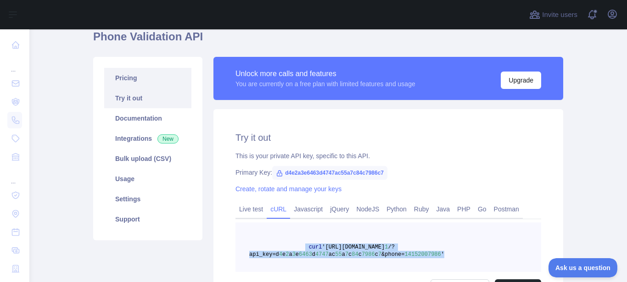 This screenshot has height=282, width=627. I want to click on a: Settings, so click(148, 199).